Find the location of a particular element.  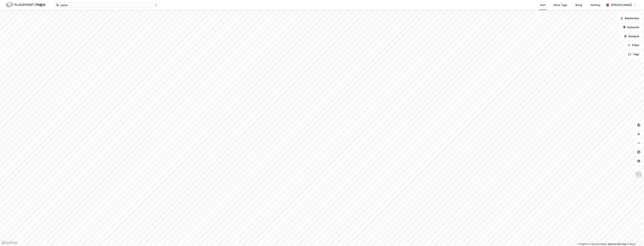

a: OpenStreetMap is located at coordinates (598, 244).